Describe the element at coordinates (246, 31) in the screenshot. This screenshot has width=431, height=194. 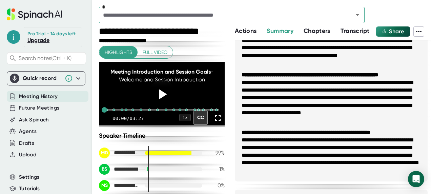
I see `span: Actions` at that location.